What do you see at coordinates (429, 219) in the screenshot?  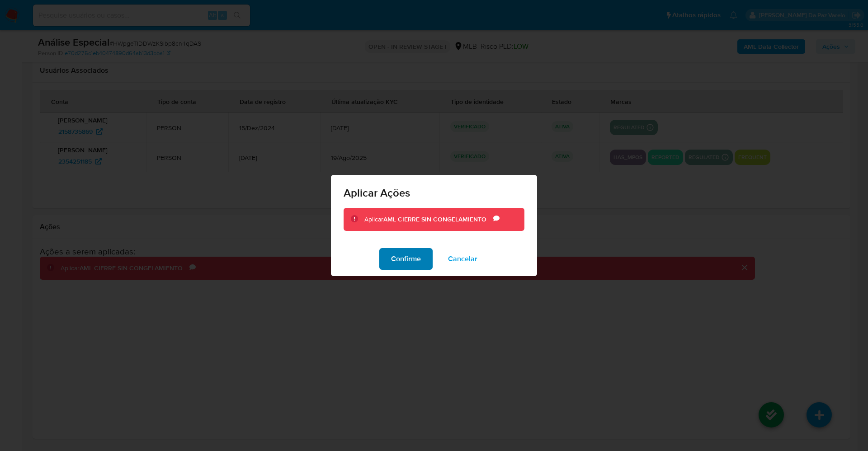 I see `div: Aplicar` at bounding box center [429, 219].